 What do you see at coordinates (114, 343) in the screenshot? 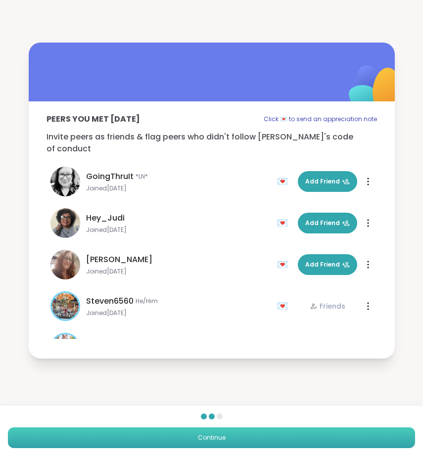
I see `span: Jessiegirl0719` at bounding box center [114, 343].